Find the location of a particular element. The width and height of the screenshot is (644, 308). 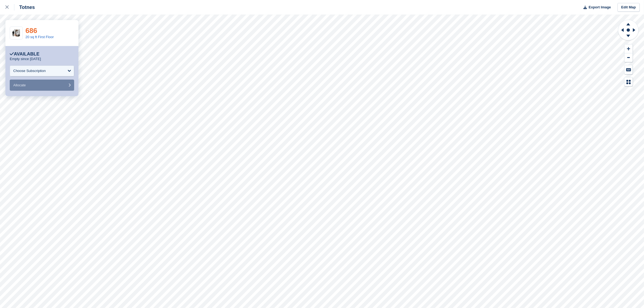

a: 686 is located at coordinates (31, 31).